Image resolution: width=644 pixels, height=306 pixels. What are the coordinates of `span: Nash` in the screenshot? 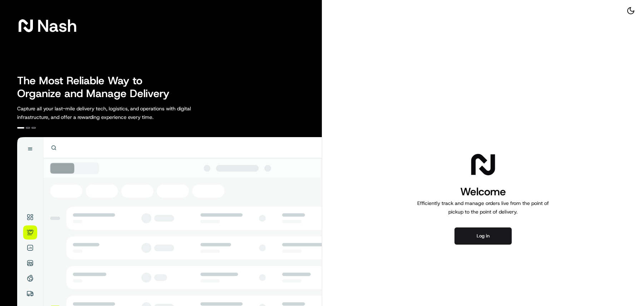 It's located at (57, 26).